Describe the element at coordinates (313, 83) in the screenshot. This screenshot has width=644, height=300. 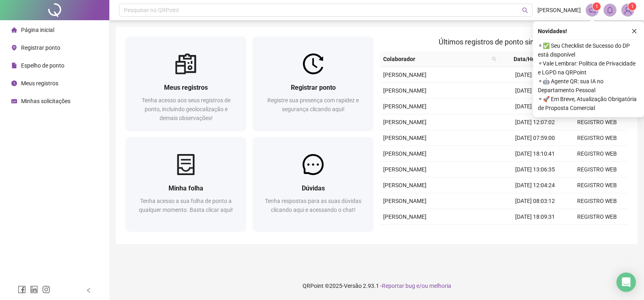
I see `a: Registrar pontoRegistre sua presença com rapidez e segurança clicando aqui!` at that location.